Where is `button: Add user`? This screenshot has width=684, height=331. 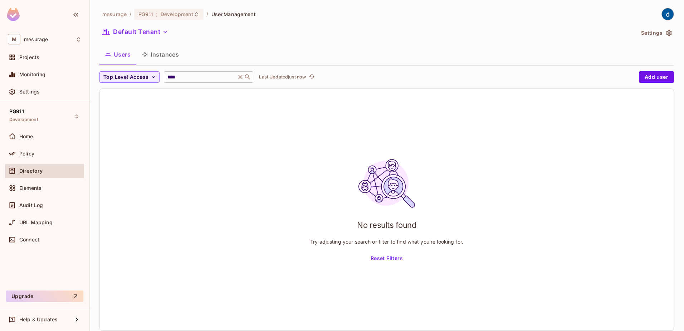 button: Add user is located at coordinates (657, 77).